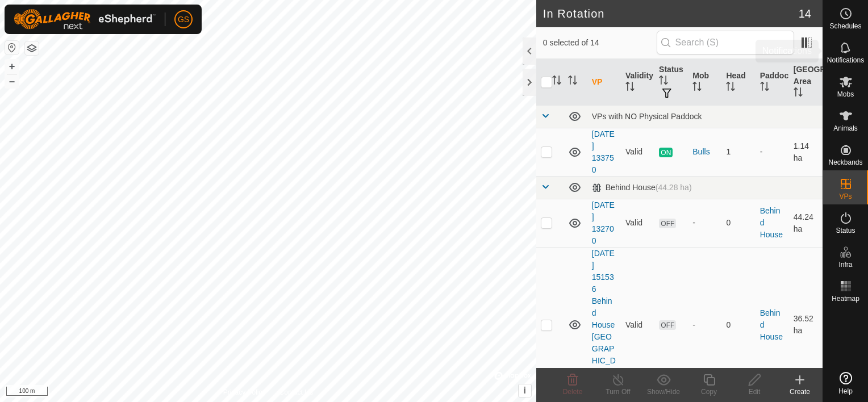 The height and width of the screenshot is (402, 868). I want to click on a: Privacy Policy, so click(244, 392).